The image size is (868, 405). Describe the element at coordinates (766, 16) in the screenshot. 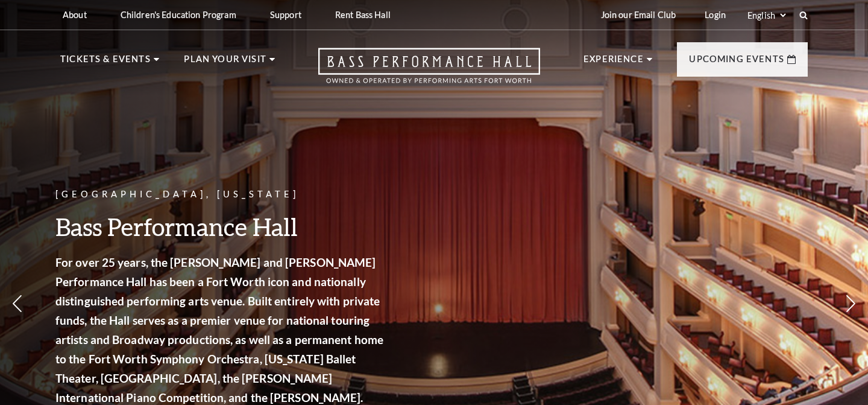

I see `select: Select:` at that location.